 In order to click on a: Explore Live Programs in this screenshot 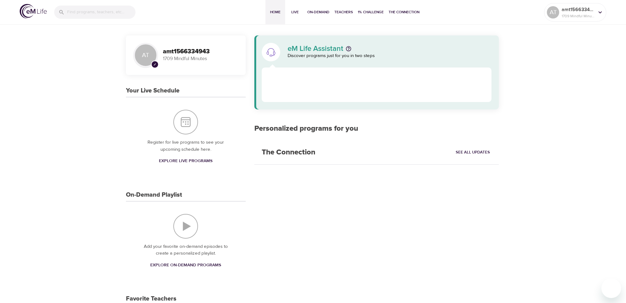, I will do `click(186, 161)`.